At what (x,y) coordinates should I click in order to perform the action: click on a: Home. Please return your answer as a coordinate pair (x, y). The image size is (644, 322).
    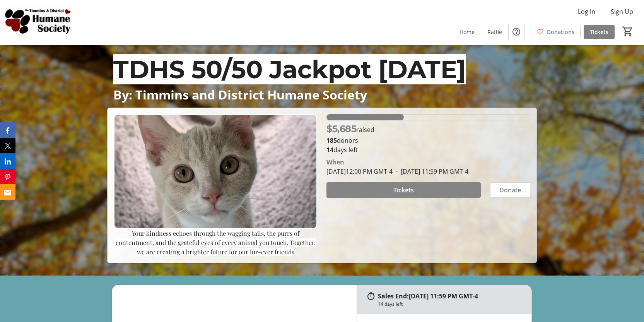
    Looking at the image, I should click on (467, 32).